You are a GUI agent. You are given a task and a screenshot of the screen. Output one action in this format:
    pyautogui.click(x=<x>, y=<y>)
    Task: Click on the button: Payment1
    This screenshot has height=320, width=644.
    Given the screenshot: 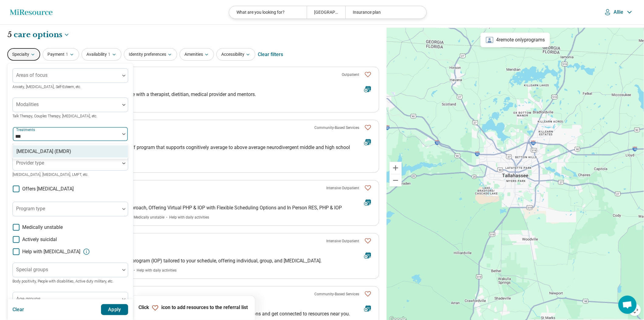 What is the action you would take?
    pyautogui.click(x=61, y=54)
    